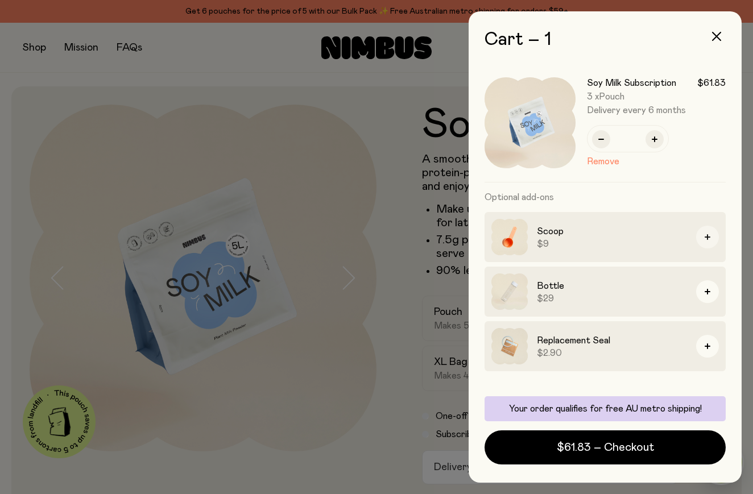 The image size is (753, 494). I want to click on span: Delivery every 6 months, so click(656, 110).